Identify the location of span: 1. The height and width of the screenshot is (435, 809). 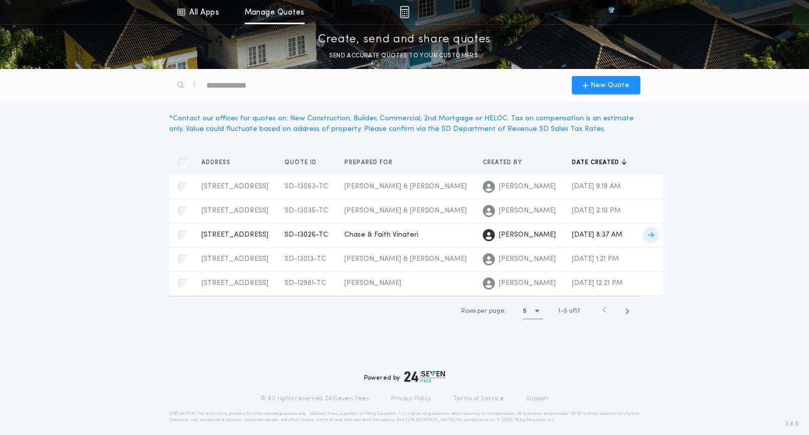
(559, 311).